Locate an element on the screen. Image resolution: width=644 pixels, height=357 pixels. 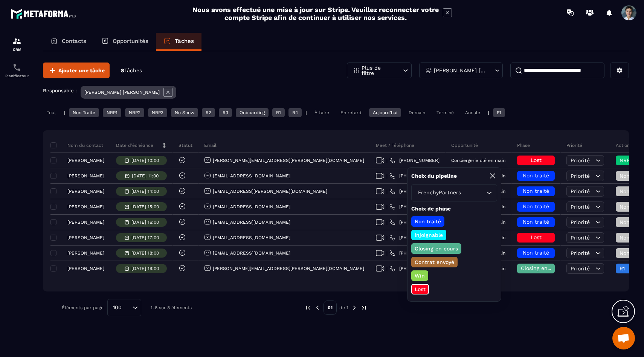
p: Choix du pipeline is located at coordinates (434, 176).